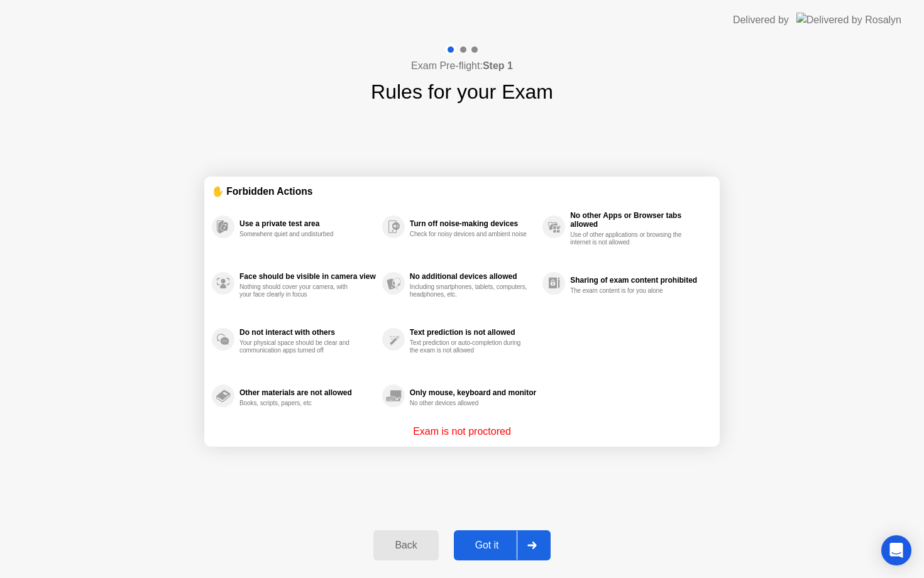 The height and width of the screenshot is (578, 924). Describe the element at coordinates (638, 281) in the screenshot. I see `div: Sharing of exam content prohibited` at that location.